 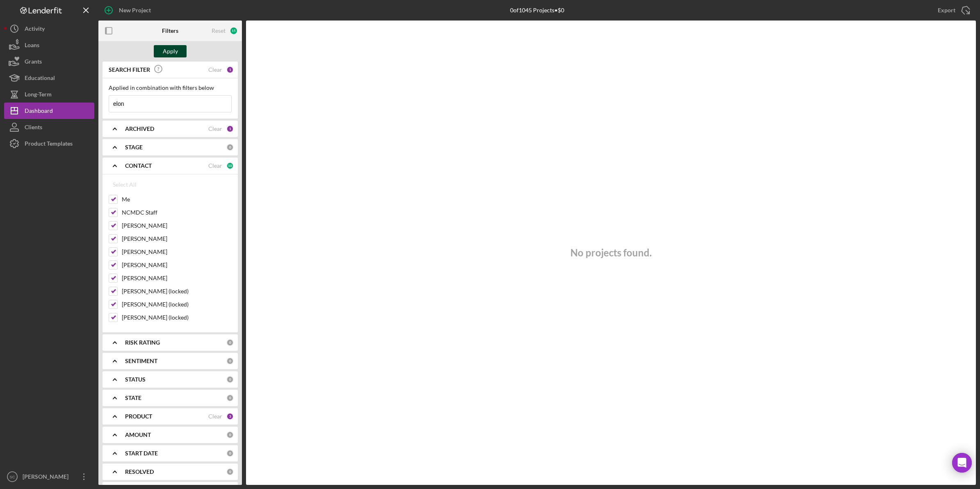 What do you see at coordinates (129, 70) in the screenshot?
I see `b: SEARCH FILTER` at bounding box center [129, 70].